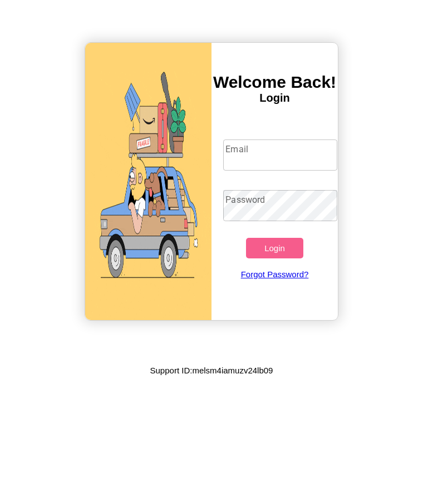 Image resolution: width=423 pixels, height=504 pixels. What do you see at coordinates (274, 82) in the screenshot?
I see `h3: Welcome Back!` at bounding box center [274, 82].